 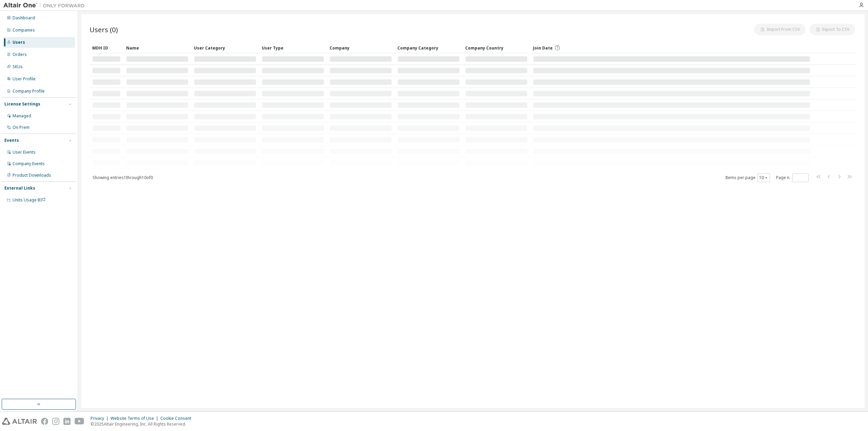 I want to click on span: Units Usage BI, so click(x=29, y=200).